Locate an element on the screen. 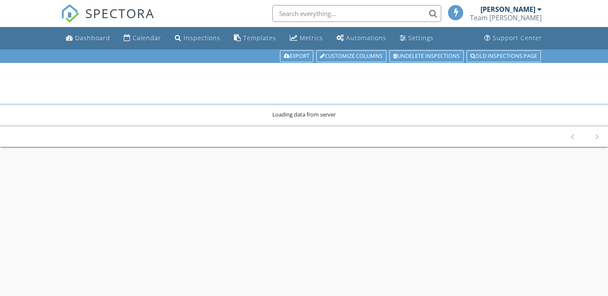  span: SPECTORA is located at coordinates (120, 13).